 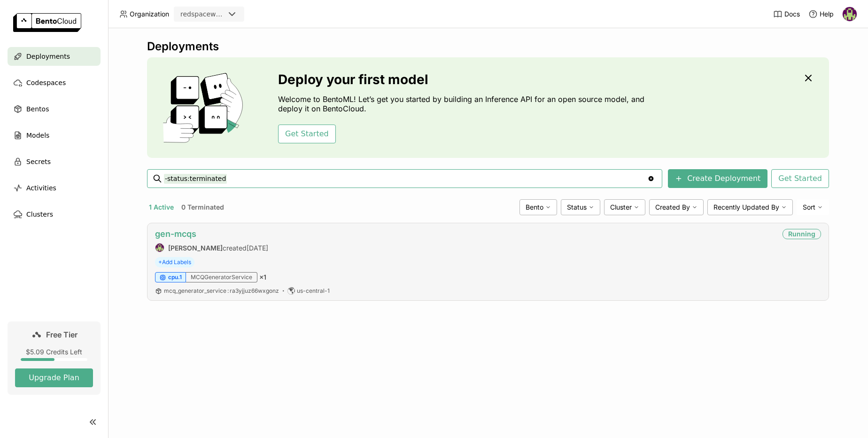 I want to click on p: Welcome to BentoML! Let’s get you started by building an Inference API for an open source model, ..., so click(x=464, y=104).